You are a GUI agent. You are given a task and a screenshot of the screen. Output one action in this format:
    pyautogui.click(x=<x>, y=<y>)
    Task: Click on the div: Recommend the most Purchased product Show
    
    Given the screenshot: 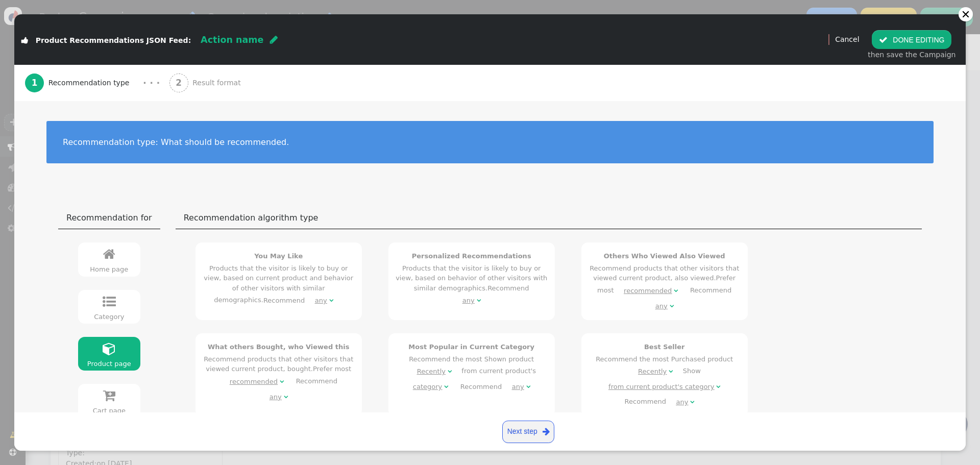 What is the action you would take?
    pyautogui.click(x=664, y=376)
    